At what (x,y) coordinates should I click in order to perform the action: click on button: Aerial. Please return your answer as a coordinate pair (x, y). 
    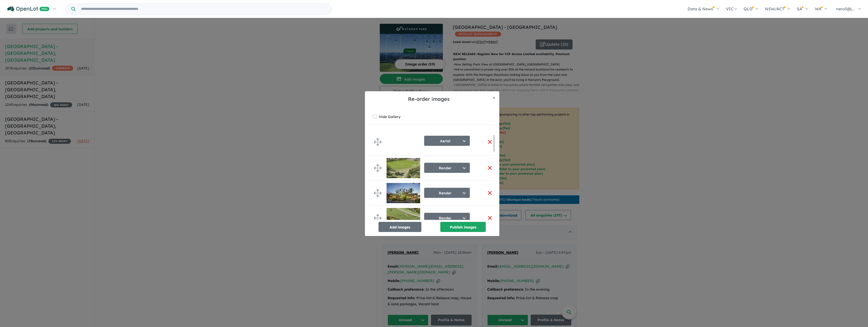
    Looking at the image, I should click on (447, 140).